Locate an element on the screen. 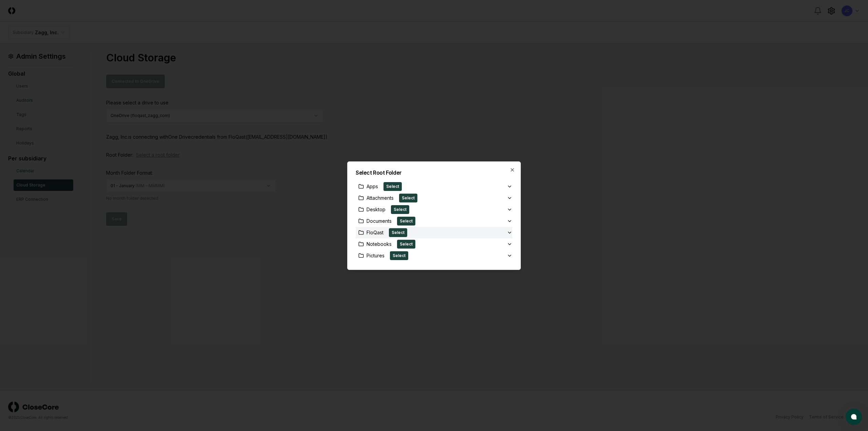  div: FloQast is located at coordinates (371, 232).